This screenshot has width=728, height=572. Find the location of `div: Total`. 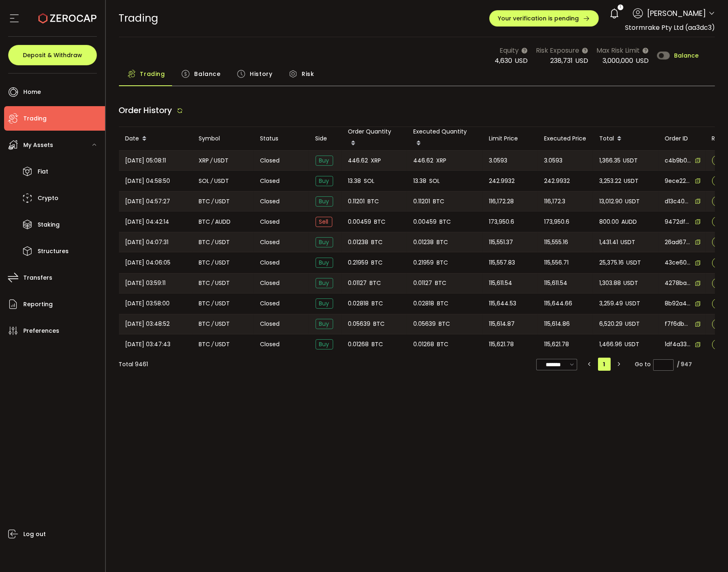

div: Total is located at coordinates (626, 139).